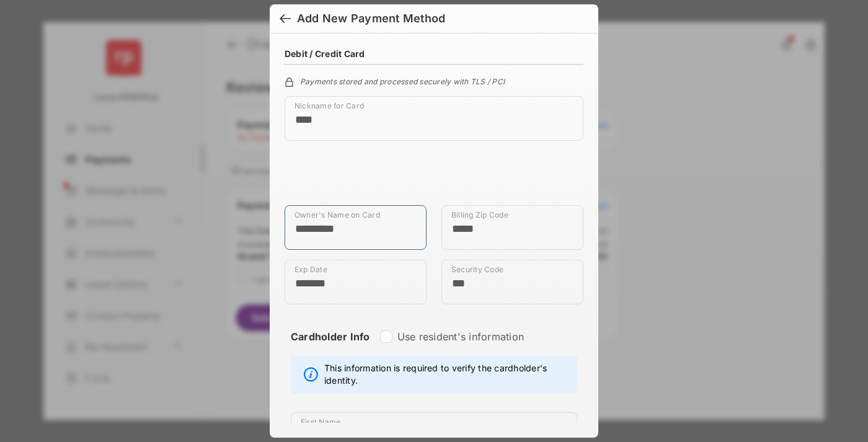  Describe the element at coordinates (447, 375) in the screenshot. I see `span: This information is required to verify the cardholder's identity.` at that location.